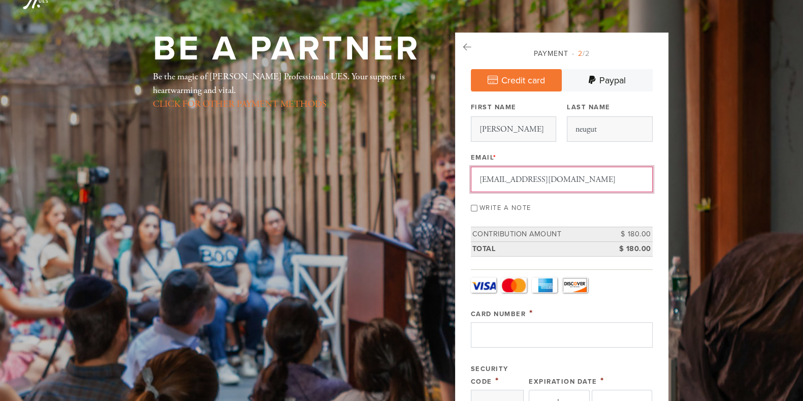  What do you see at coordinates (494, 107) in the screenshot?
I see `label: First Name` at bounding box center [494, 107].